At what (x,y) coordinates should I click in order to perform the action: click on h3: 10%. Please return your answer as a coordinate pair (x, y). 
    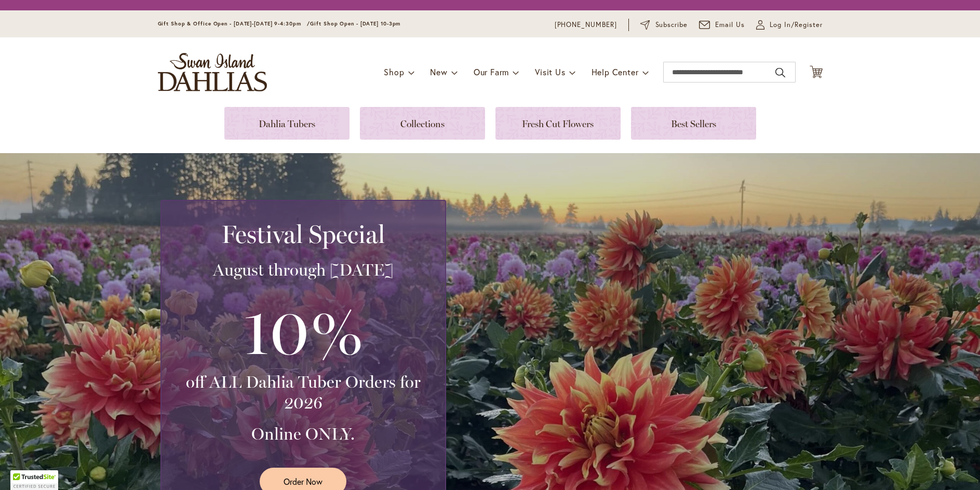
    Looking at the image, I should click on (304, 331).